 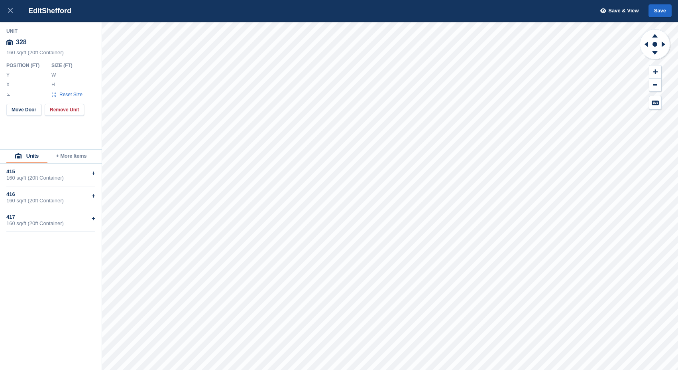 What do you see at coordinates (655, 85) in the screenshot?
I see `button: Zoom Out` at bounding box center [655, 85].